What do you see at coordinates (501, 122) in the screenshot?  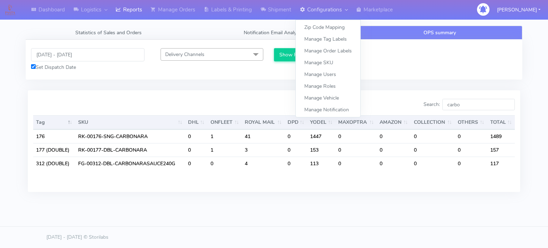 I see `th: TOTAL : activate to sort column ascending` at bounding box center [501, 122].